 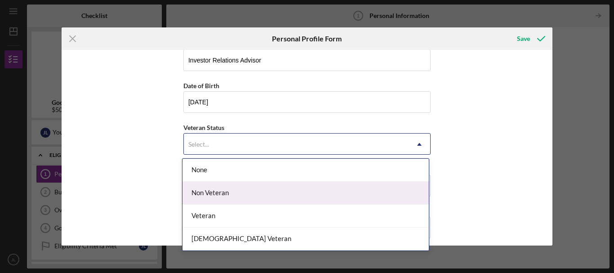 I want to click on div: Veteran, so click(x=306, y=216).